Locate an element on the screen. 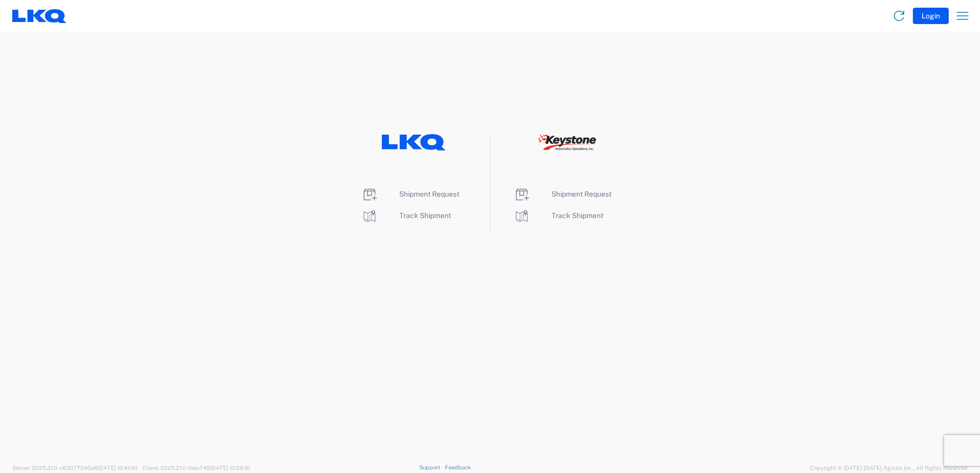 Image resolution: width=980 pixels, height=473 pixels. span: Server: 2025.21.0-c63077040a8 is located at coordinates (75, 468).